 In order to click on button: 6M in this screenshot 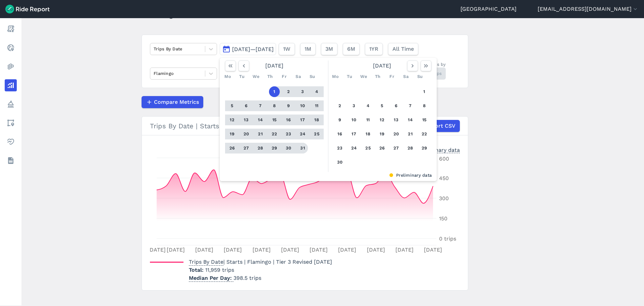, I will do `click(352, 49)`.